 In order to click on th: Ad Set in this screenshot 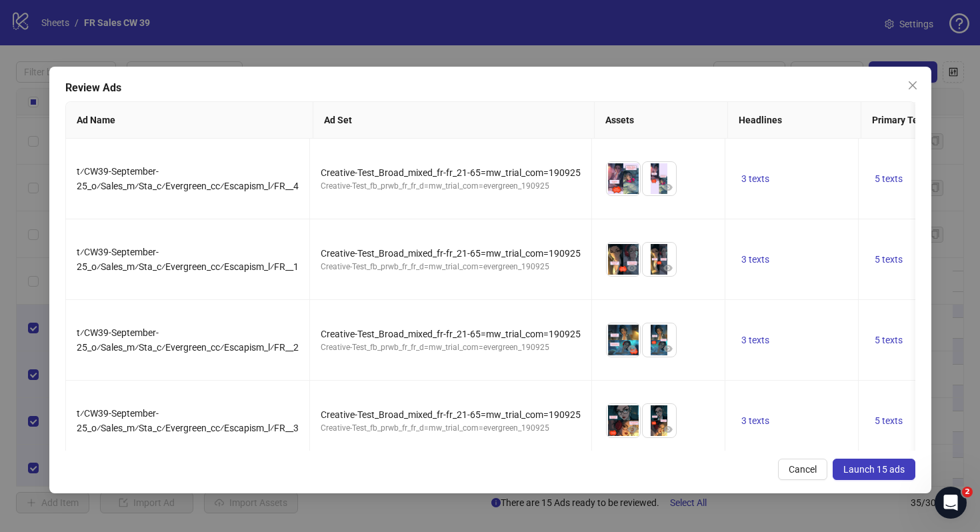, I will do `click(454, 120)`.